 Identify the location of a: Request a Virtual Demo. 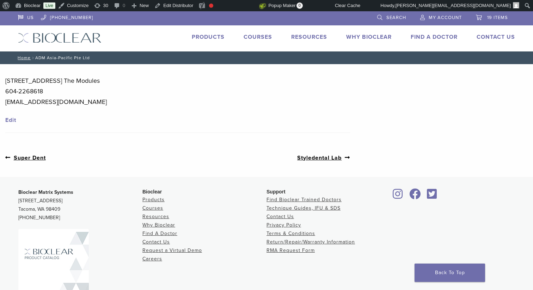
(172, 251).